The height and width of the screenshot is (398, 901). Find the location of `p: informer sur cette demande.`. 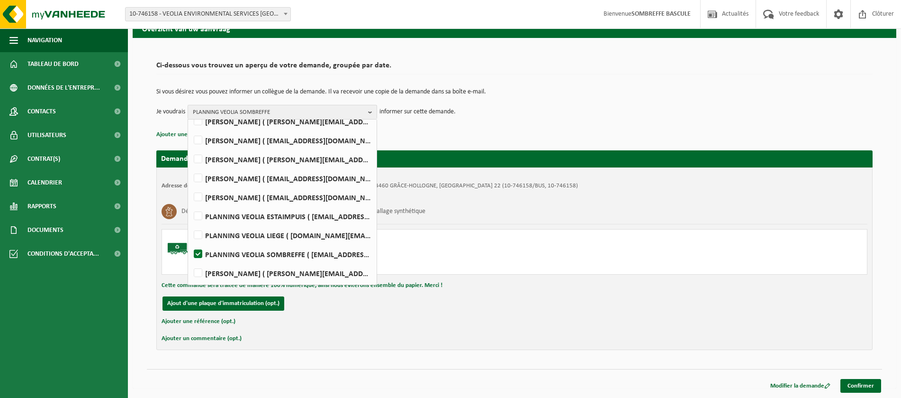

p: informer sur cette demande. is located at coordinates (417, 112).